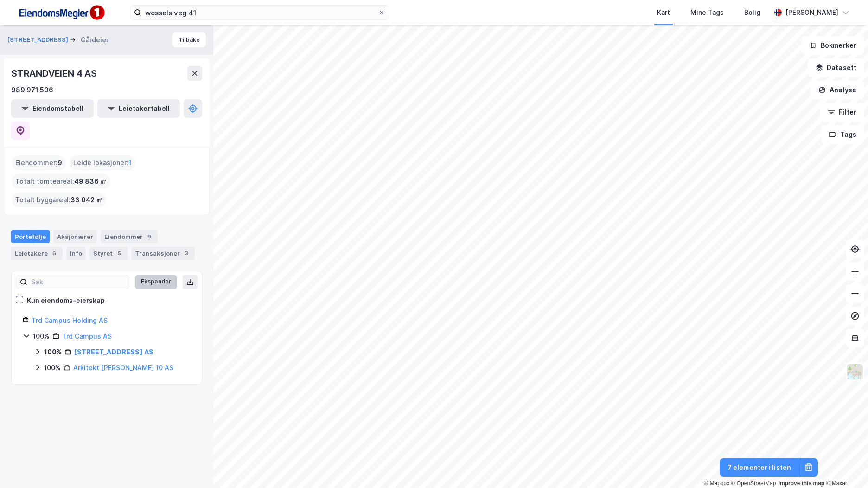 This screenshot has width=868, height=488. What do you see at coordinates (836, 68) in the screenshot?
I see `button: Datasett` at bounding box center [836, 68].